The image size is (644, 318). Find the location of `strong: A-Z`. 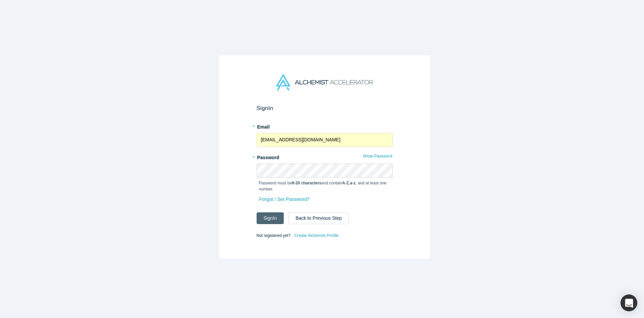

strong: A-Z is located at coordinates (345, 183).